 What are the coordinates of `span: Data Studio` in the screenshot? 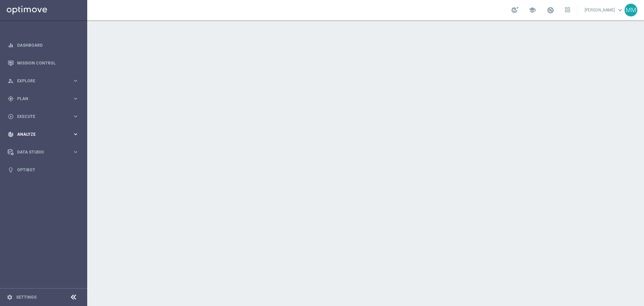 It's located at (45, 152).